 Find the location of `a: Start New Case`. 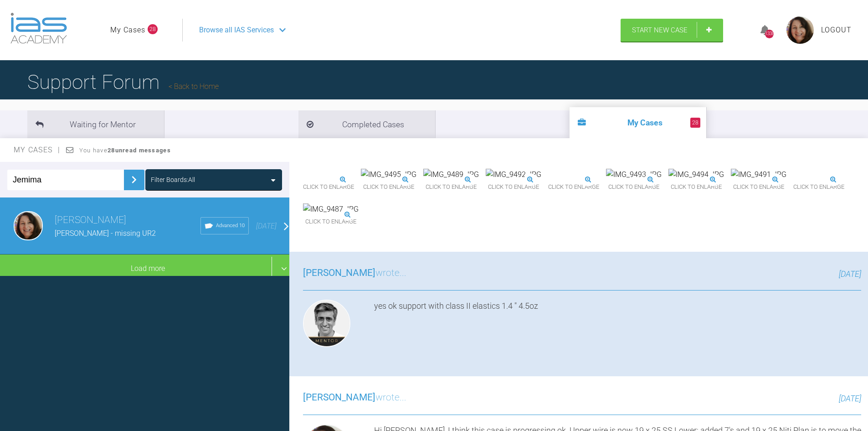

a: Start New Case is located at coordinates (672, 30).